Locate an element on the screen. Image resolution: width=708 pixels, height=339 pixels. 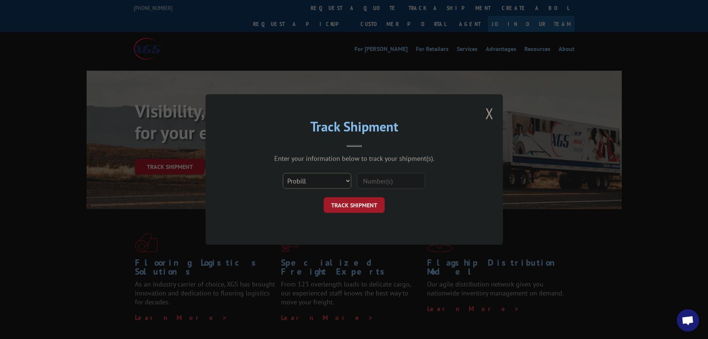
button: Close modal is located at coordinates (490, 113).